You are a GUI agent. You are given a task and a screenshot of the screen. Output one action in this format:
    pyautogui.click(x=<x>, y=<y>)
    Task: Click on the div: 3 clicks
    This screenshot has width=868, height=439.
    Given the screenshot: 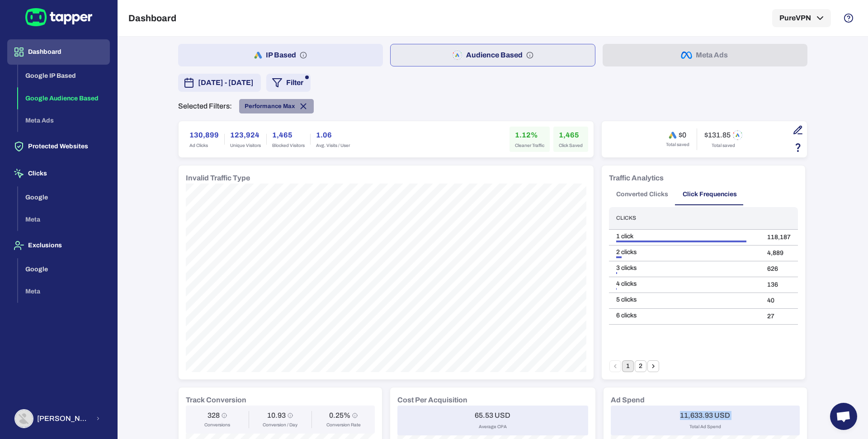 What is the action you would take?
    pyautogui.click(x=684, y=268)
    